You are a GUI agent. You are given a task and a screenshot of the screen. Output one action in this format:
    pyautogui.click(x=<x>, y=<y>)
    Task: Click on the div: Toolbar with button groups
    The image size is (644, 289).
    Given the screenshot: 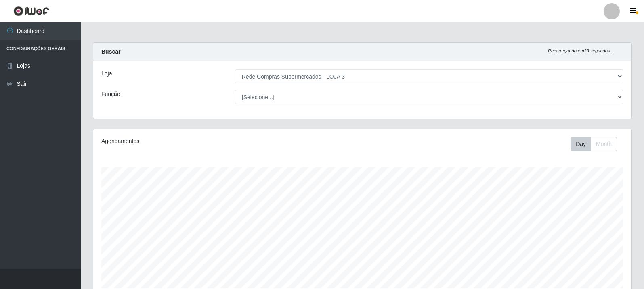 What is the action you would take?
    pyautogui.click(x=596, y=144)
    